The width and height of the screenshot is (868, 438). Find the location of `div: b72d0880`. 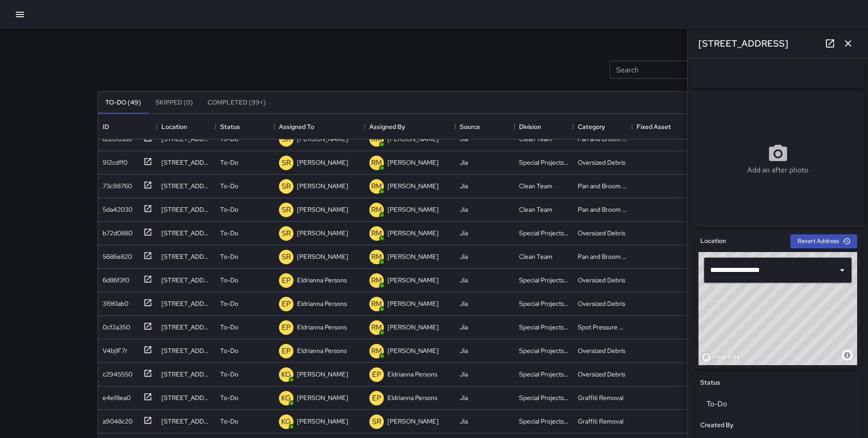

div: b72d0880 is located at coordinates (115, 231).